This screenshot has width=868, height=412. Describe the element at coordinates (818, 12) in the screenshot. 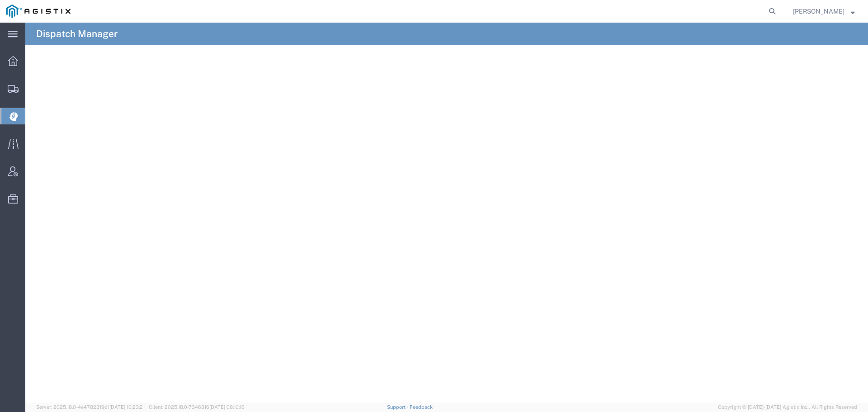

I see `span: Robert Casaus` at that location.